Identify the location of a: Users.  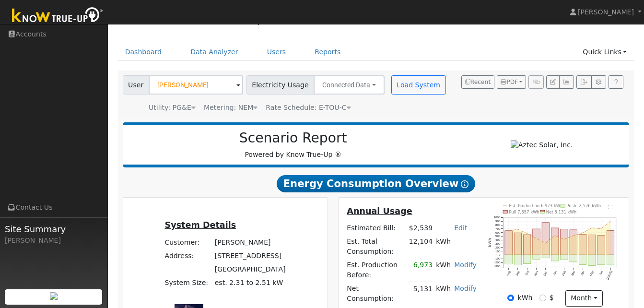
(277, 52).